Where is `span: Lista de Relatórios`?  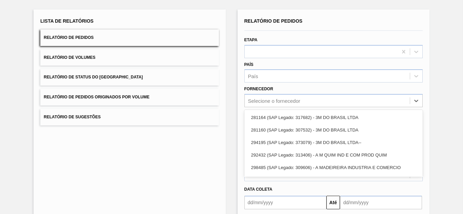
span: Lista de Relatórios is located at coordinates (67, 21).